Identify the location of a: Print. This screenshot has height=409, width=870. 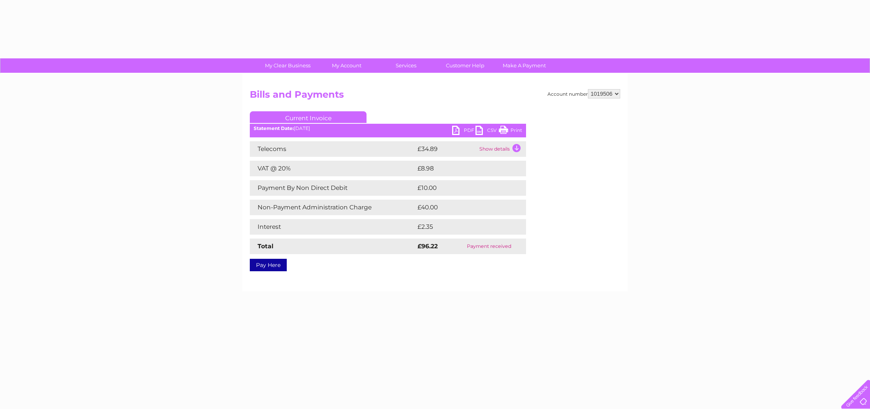
(511, 131).